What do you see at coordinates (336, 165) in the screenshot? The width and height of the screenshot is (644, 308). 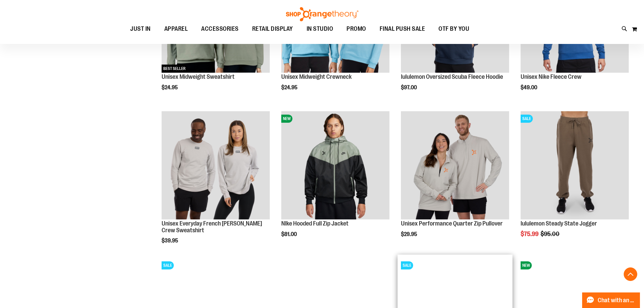 I see `a: NIke Hooded Full Zip JacketNEW` at bounding box center [336, 165].